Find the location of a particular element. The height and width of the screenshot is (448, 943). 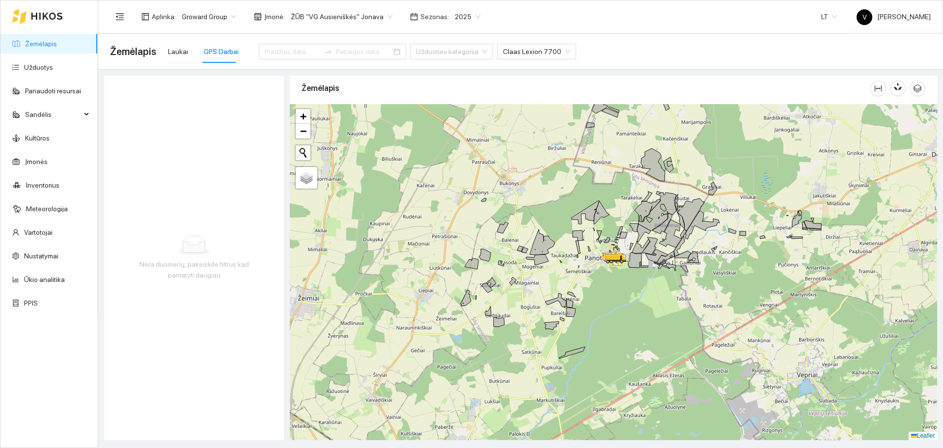

a: Inventorius is located at coordinates (43, 185).